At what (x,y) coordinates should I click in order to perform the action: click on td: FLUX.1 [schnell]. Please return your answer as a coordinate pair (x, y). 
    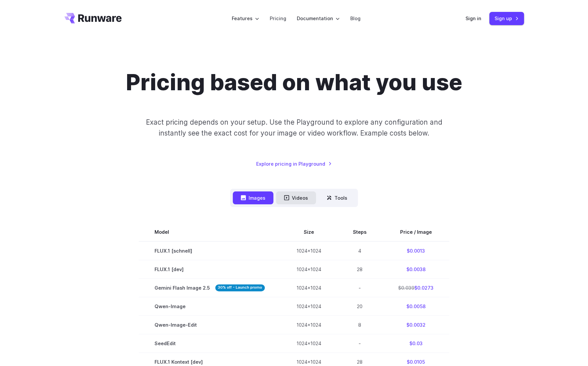
    Looking at the image, I should click on (209, 250).